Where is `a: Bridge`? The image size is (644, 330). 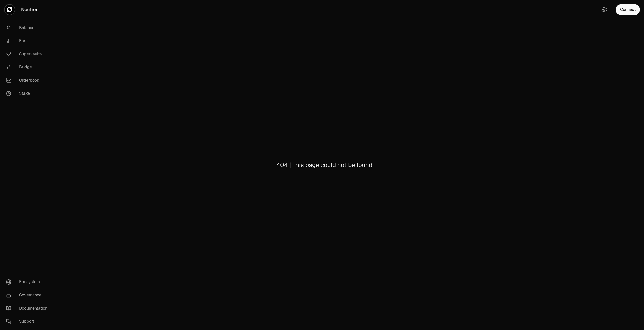
a: Bridge is located at coordinates (28, 67).